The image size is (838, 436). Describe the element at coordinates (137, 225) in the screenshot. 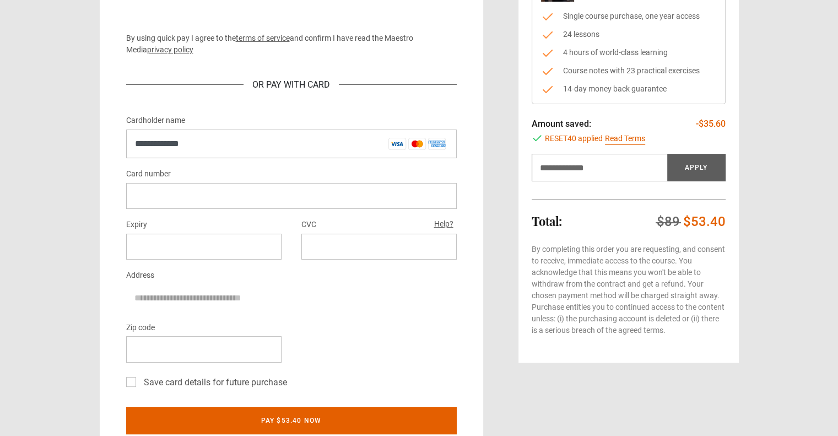

I see `label: Expiry` at that location.